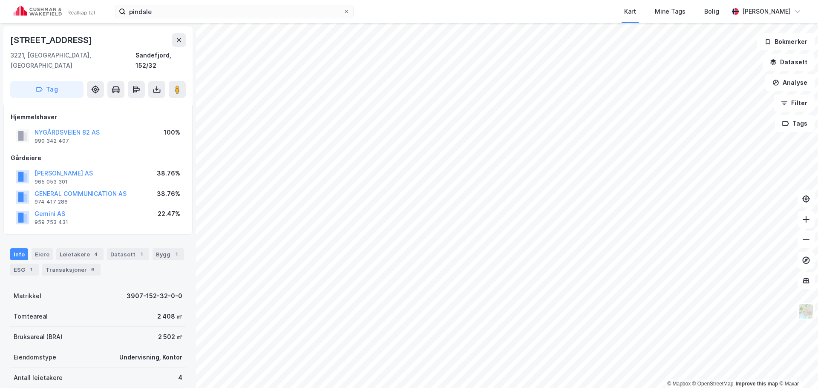 The width and height of the screenshot is (818, 388). I want to click on div: Hjemmelshaver, so click(98, 117).